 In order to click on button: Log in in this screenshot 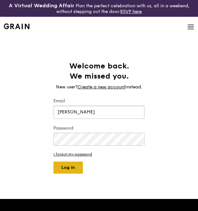, I will do `click(68, 167)`.